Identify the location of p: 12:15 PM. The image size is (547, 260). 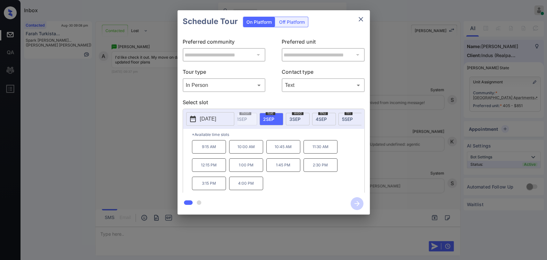
(209, 165).